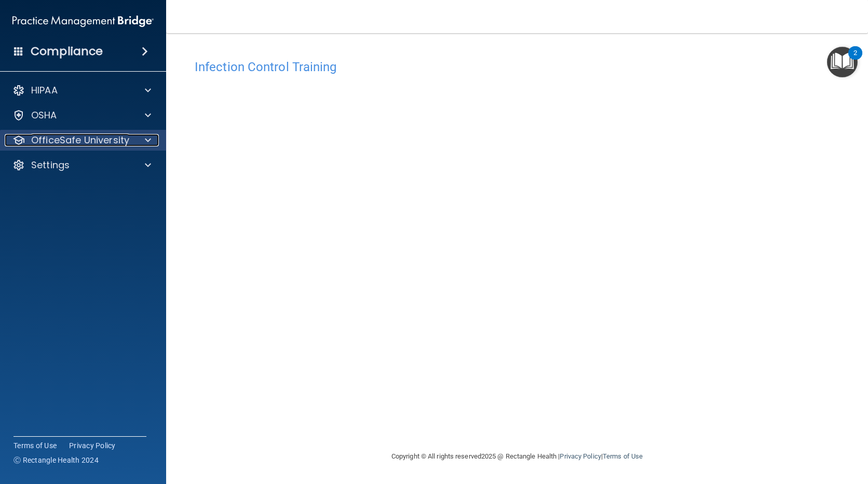 Image resolution: width=868 pixels, height=484 pixels. Describe the element at coordinates (842, 62) in the screenshot. I see `button: Open Resource Center, 2 new notifications` at that location.